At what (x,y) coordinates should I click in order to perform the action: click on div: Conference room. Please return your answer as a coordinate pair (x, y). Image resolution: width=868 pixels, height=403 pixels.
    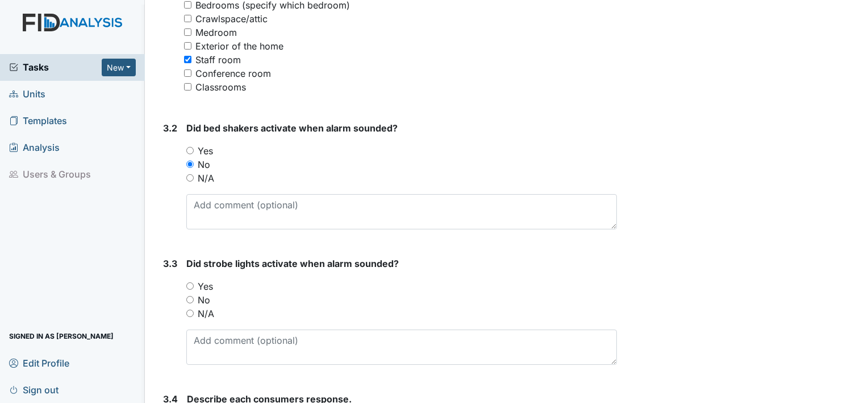
    Looking at the image, I should click on (233, 74).